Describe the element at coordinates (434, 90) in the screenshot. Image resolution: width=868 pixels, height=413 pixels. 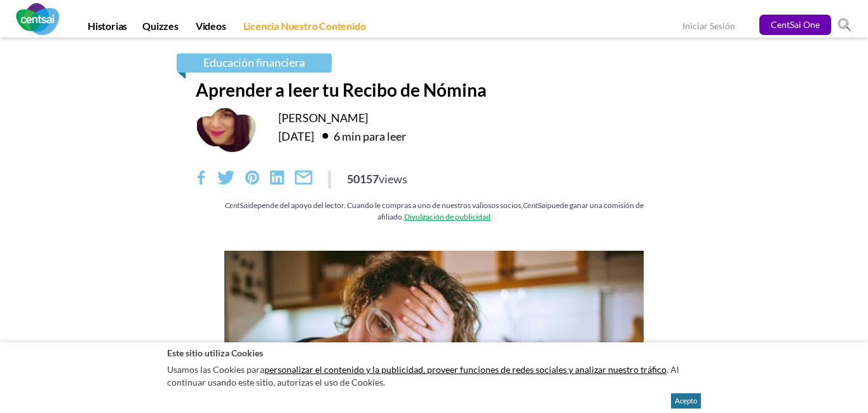
I see `h1: Aprender a leer tu Recibo de Nómina` at that location.